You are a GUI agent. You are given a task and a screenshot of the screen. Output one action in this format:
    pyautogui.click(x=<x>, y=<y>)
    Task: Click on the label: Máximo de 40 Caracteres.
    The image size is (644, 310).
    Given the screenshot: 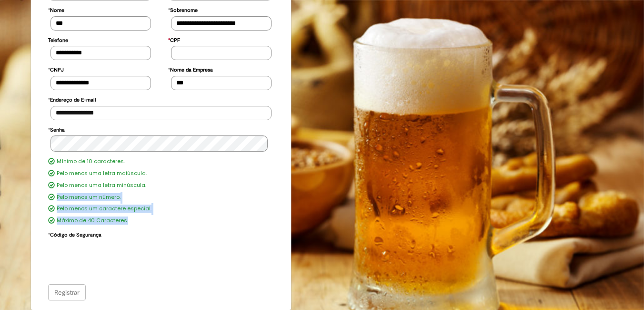 What is the action you would take?
    pyautogui.click(x=92, y=221)
    